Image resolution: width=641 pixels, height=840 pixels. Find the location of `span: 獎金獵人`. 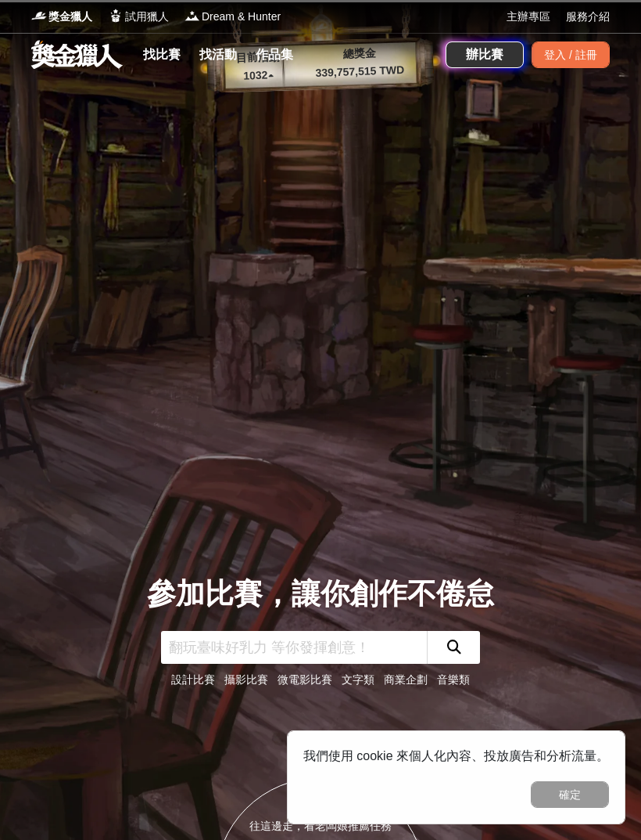

span: 獎金獵人 is located at coordinates (70, 16).